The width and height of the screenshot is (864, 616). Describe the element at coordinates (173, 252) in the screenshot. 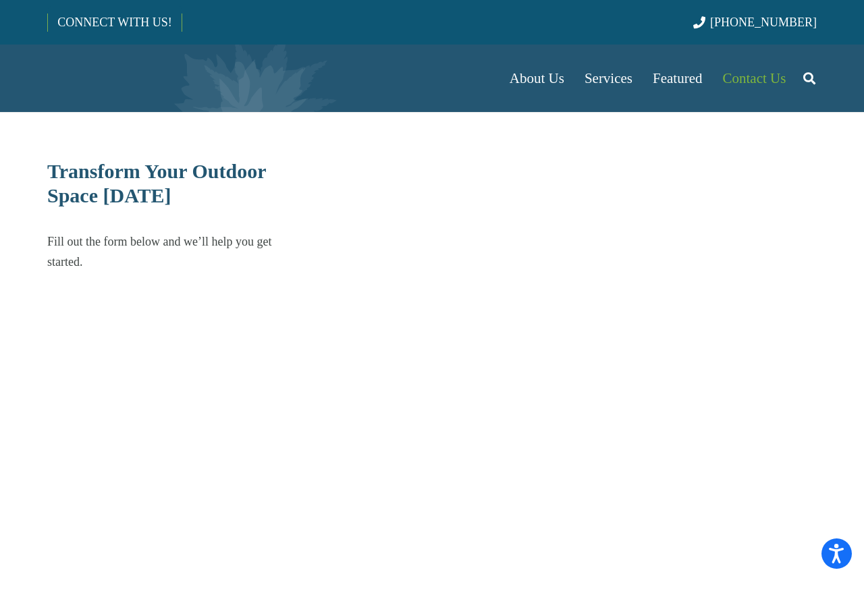

I see `p: Fill out the form below and we’ll help you get started.` at that location.